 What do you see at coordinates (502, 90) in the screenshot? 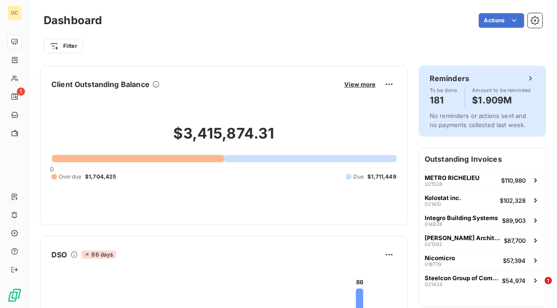
I see `span: Amount to be reminded` at bounding box center [502, 90].